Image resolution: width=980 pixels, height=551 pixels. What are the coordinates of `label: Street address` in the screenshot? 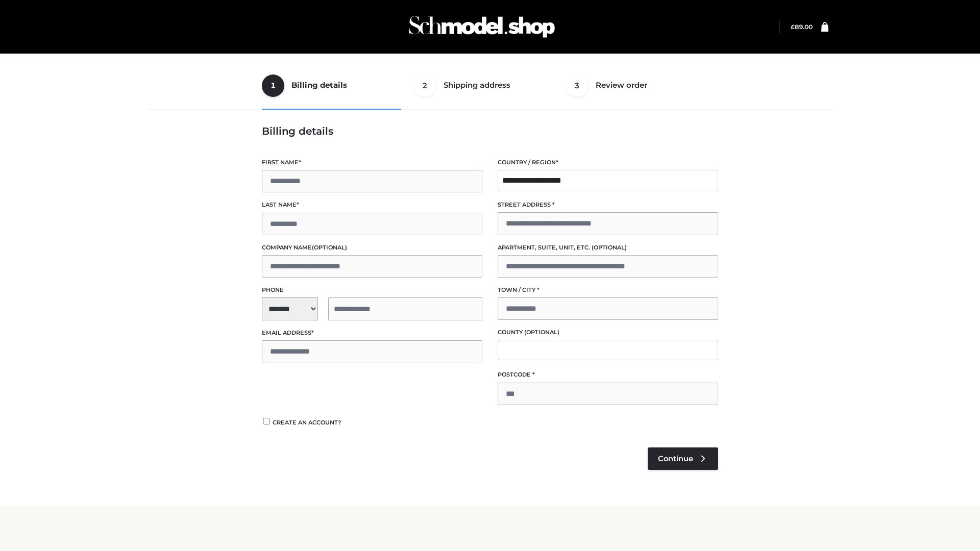 It's located at (608, 205).